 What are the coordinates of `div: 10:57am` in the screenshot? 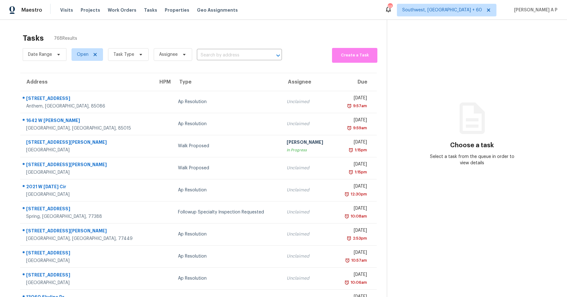 It's located at (359, 260).